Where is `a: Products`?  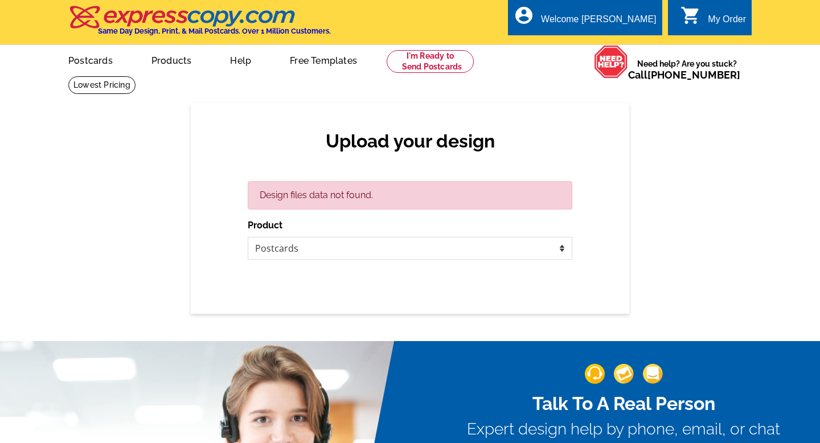
a: Products is located at coordinates (171, 59).